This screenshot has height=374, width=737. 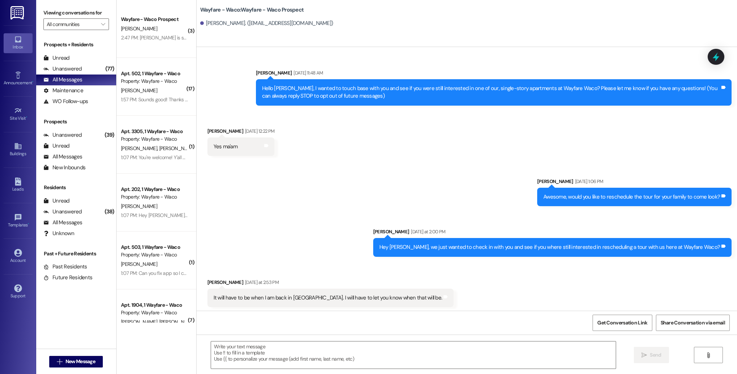 I want to click on div: Unknown, so click(x=59, y=233).